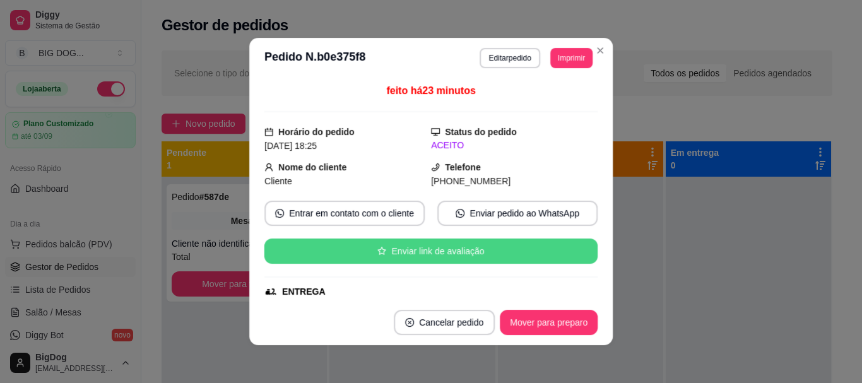  Describe the element at coordinates (571, 58) in the screenshot. I see `button: Imprimir` at that location.